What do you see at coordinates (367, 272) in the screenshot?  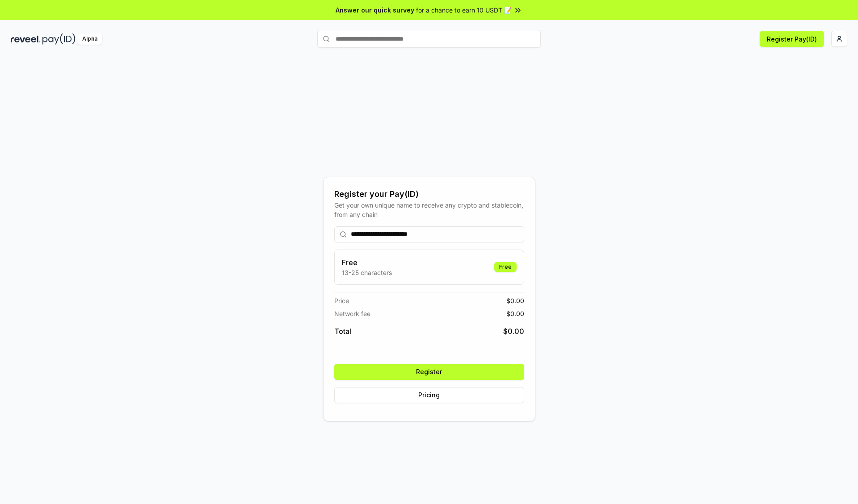 I see `p: 13-25 characters` at bounding box center [367, 272].